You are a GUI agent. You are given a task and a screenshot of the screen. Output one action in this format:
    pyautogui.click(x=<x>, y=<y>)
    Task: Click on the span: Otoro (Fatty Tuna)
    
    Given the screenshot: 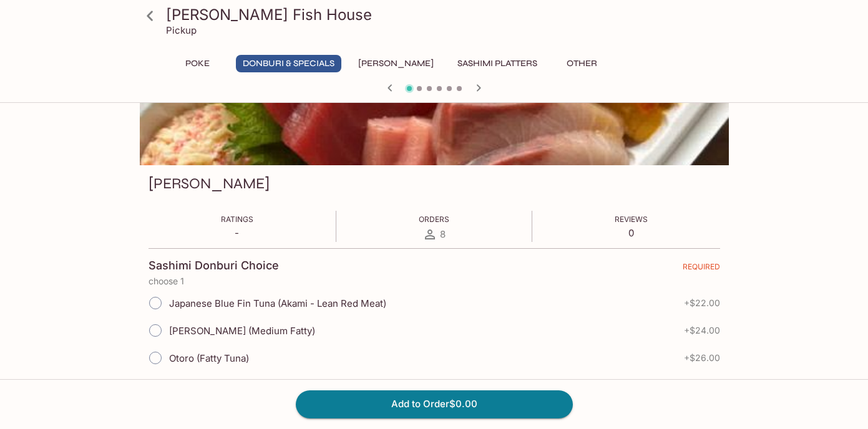 What is the action you would take?
    pyautogui.click(x=209, y=358)
    